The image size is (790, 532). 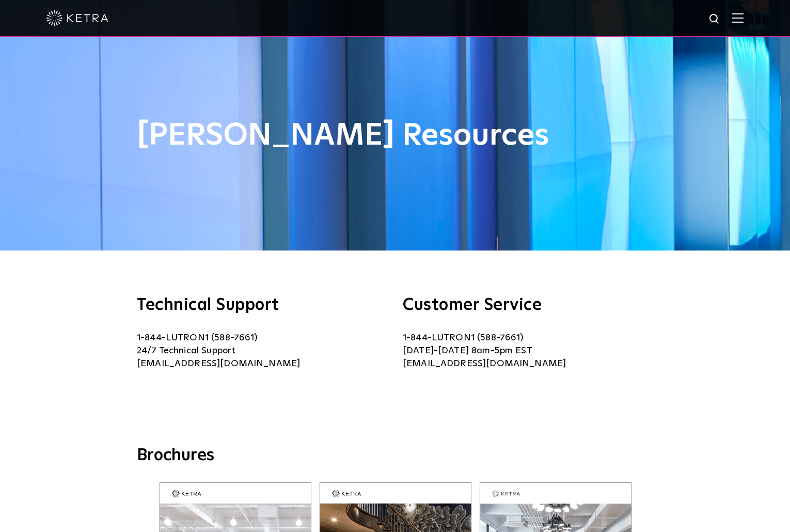 I want to click on h3: Customer Service, so click(x=528, y=305).